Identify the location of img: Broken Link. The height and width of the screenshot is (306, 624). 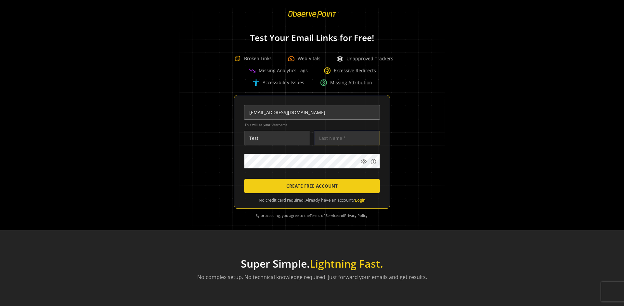
(238, 59).